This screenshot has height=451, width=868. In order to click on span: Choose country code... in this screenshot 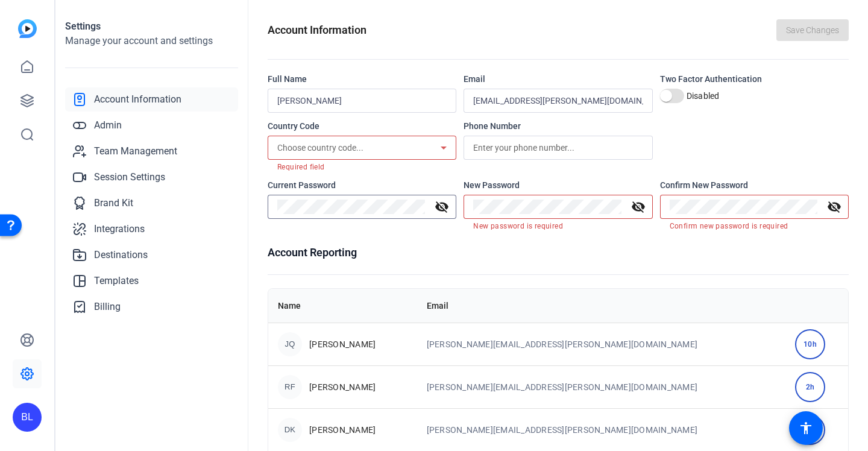, I will do `click(320, 148)`.